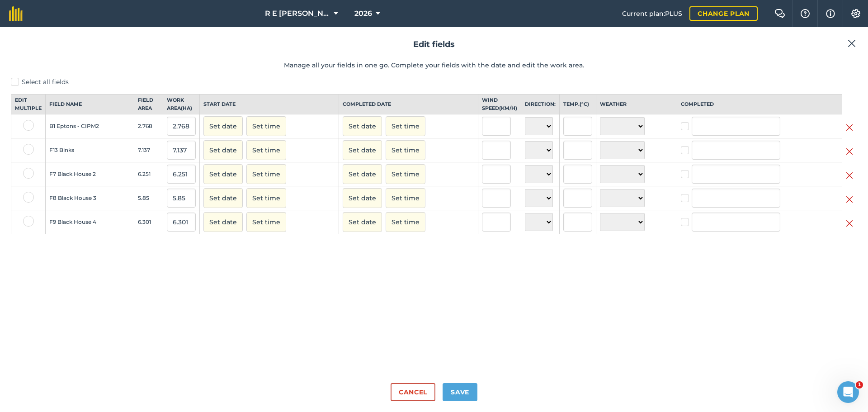  I want to click on th: Work area ( Ha ), so click(181, 104).